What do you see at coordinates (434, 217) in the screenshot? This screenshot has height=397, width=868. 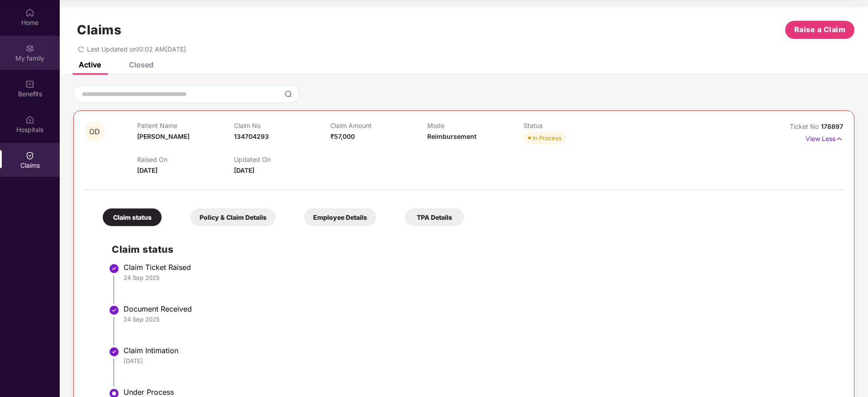 I see `div: TPA Details` at bounding box center [434, 217].